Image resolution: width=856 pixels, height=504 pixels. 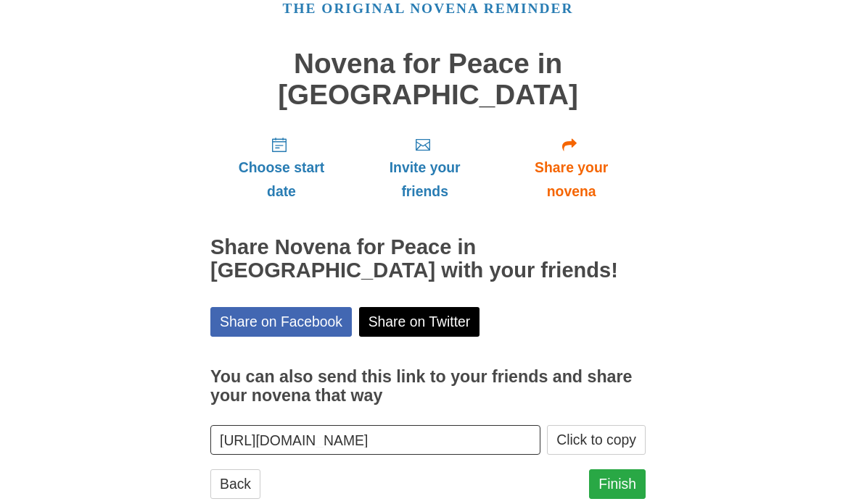 I want to click on a: Invite your friends, so click(x=424, y=167).